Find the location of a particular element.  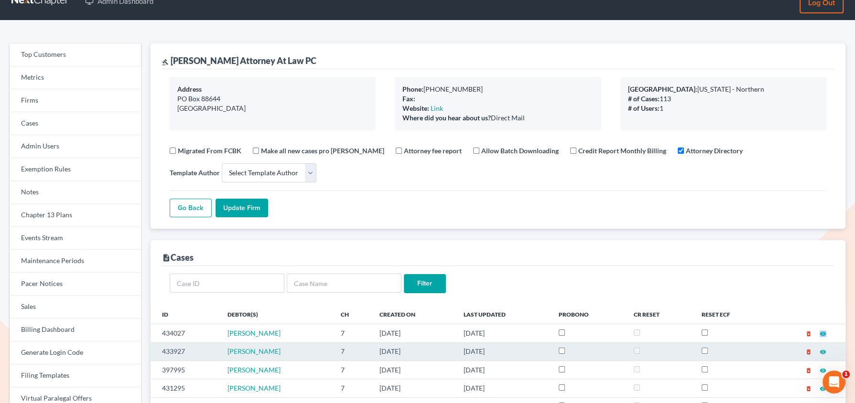

th: ID is located at coordinates (185, 314).